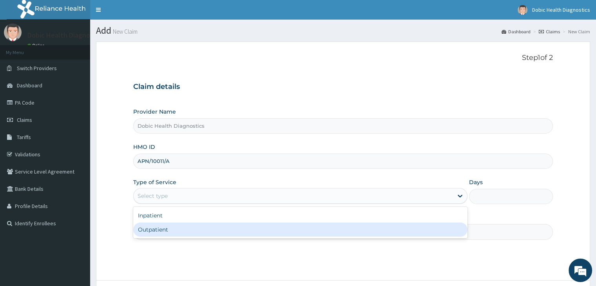  Describe the element at coordinates (343, 87) in the screenshot. I see `h3: Claim details` at that location.